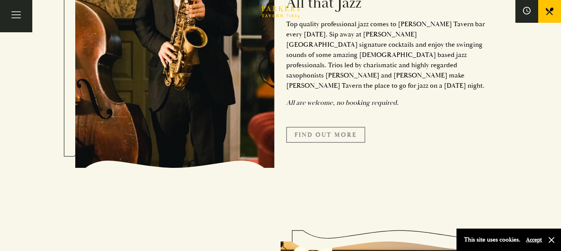 The width and height of the screenshot is (561, 251). Describe the element at coordinates (326, 135) in the screenshot. I see `a: Find Out More` at that location.